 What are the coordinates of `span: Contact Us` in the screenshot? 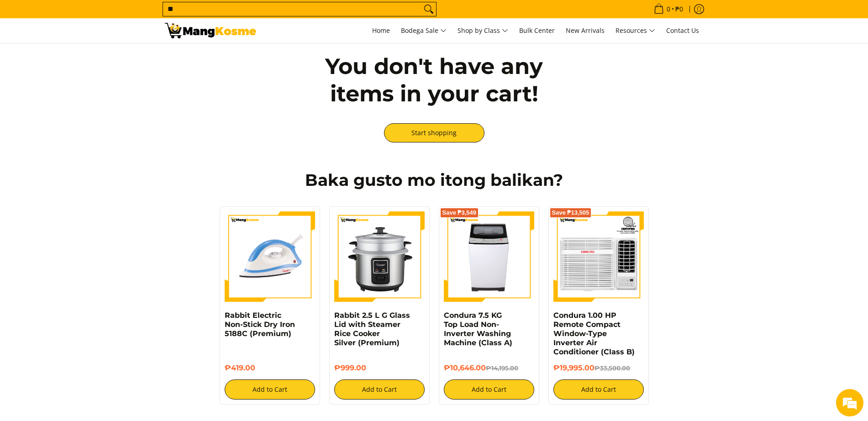 It's located at (682, 30).